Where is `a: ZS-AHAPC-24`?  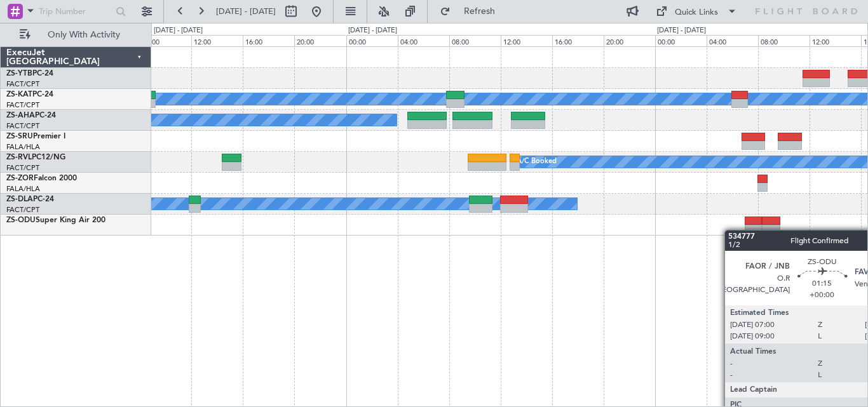
a: ZS-AHAPC-24 is located at coordinates (31, 116).